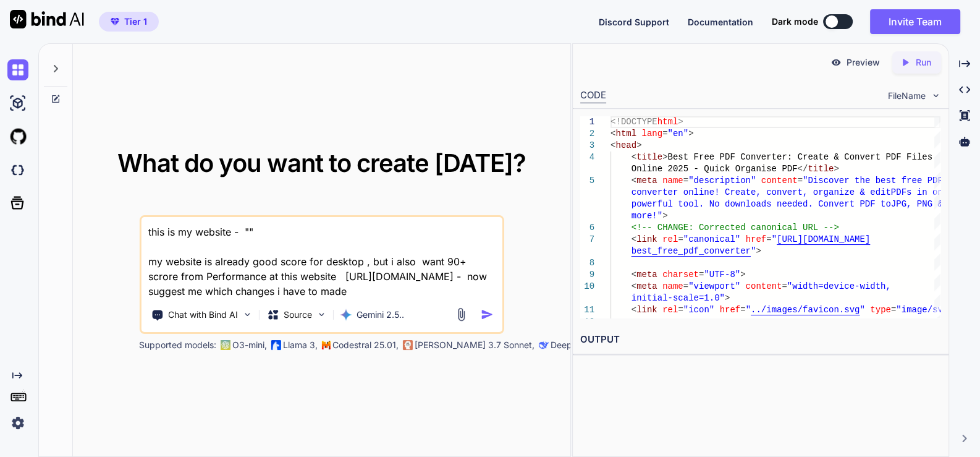 The image size is (980, 457). I want to click on div: 8, so click(587, 262).